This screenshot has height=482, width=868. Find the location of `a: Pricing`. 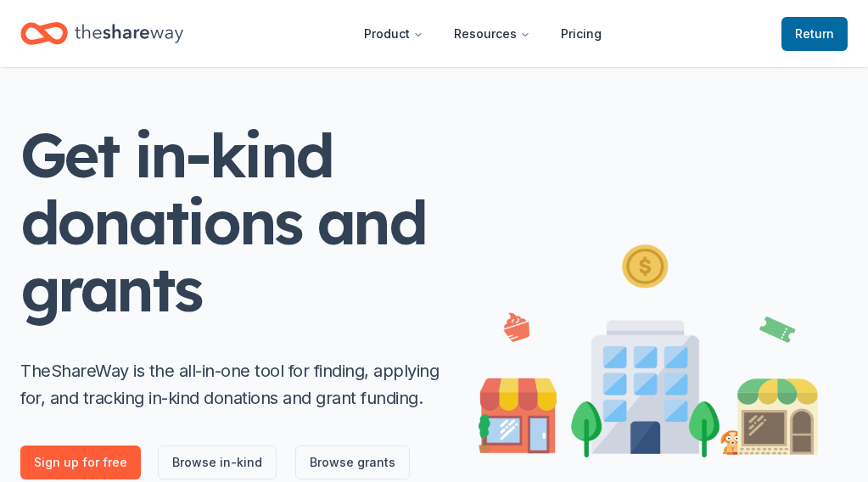

a: Pricing is located at coordinates (581, 34).